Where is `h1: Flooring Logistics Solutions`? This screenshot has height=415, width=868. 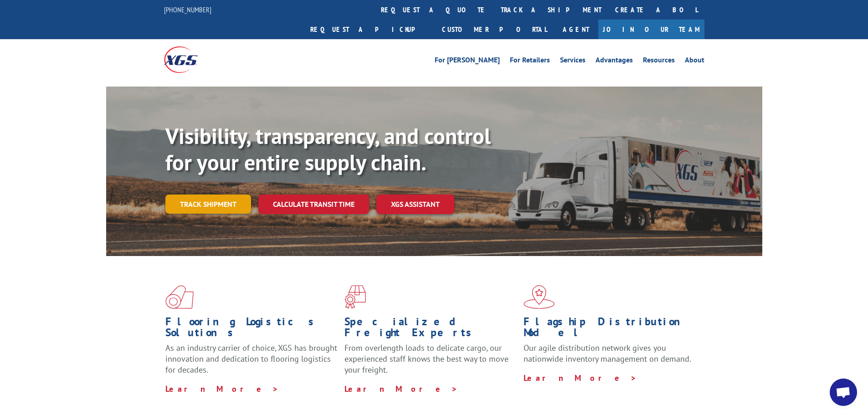
h1: Flooring Logistics Solutions is located at coordinates (252, 330).